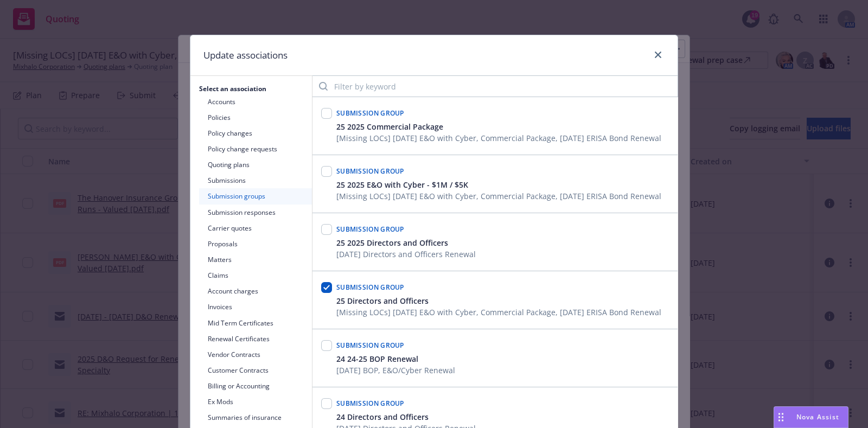 The width and height of the screenshot is (868, 428). Describe the element at coordinates (255, 117) in the screenshot. I see `button: Policies` at that location.